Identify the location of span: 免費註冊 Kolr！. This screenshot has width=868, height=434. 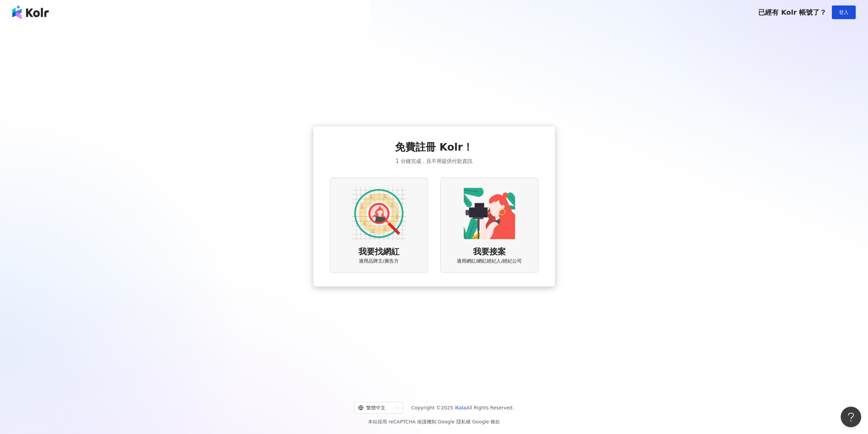
(434, 147).